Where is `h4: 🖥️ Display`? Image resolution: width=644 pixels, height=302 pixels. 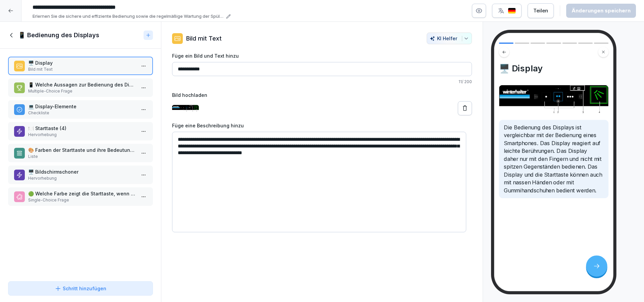 h4: 🖥️ Display is located at coordinates (554, 68).